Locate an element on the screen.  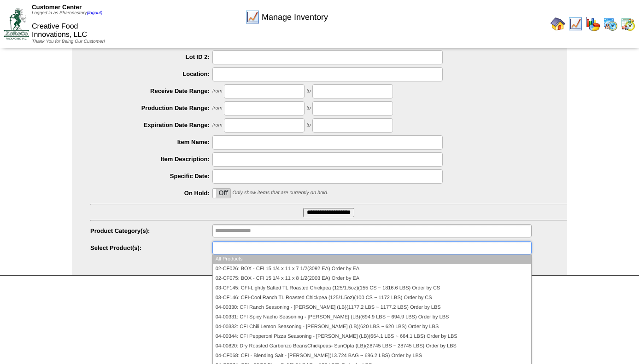
label: Receive Date Range: is located at coordinates (151, 91).